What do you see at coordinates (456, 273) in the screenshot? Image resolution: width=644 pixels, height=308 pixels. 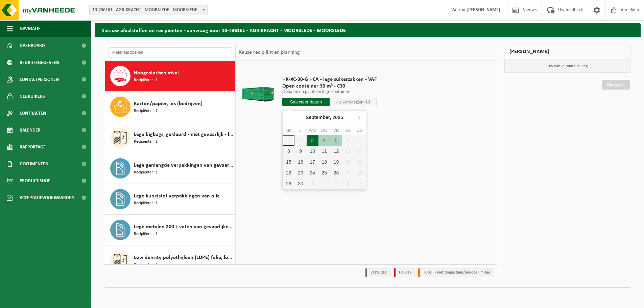 I see `li: Tijdelijk niet toegestaan/période limitée` at bounding box center [456, 273].